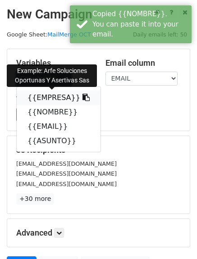  I want to click on div: Widget de chat, so click(175, 238).